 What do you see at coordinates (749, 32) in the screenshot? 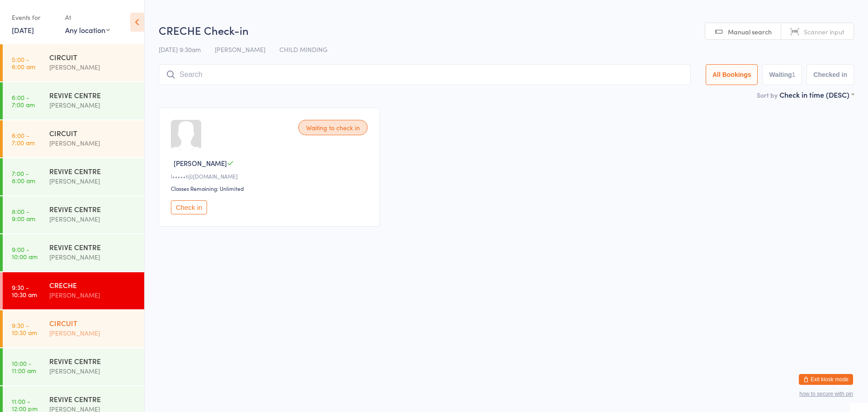
I see `span: Manual search` at bounding box center [749, 32].